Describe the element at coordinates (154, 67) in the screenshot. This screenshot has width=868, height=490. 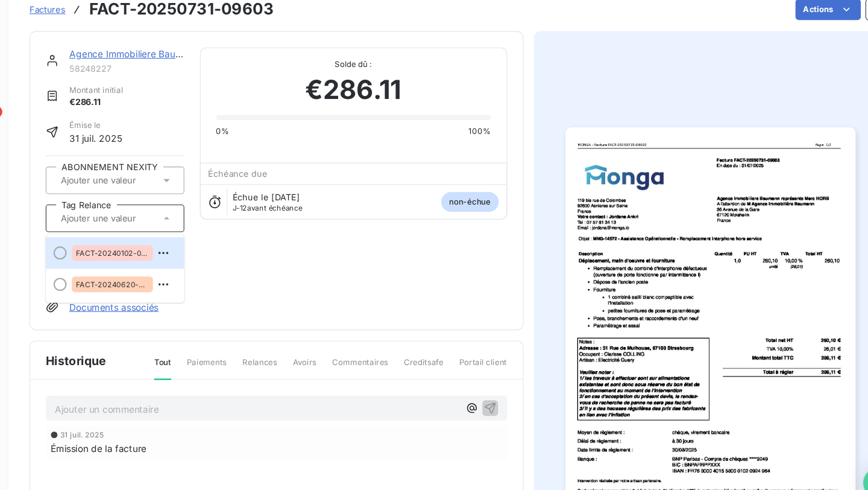
I see `a: Agence Immobiliere Baumann` at that location.